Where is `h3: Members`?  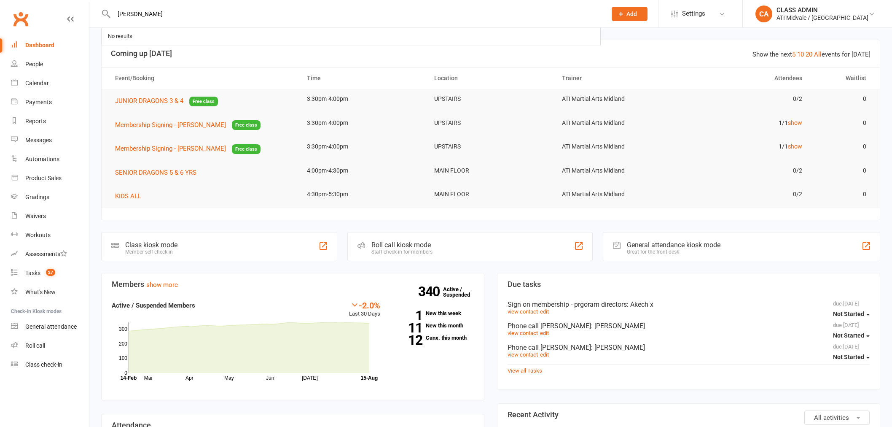
h3: Members is located at coordinates (293, 284).